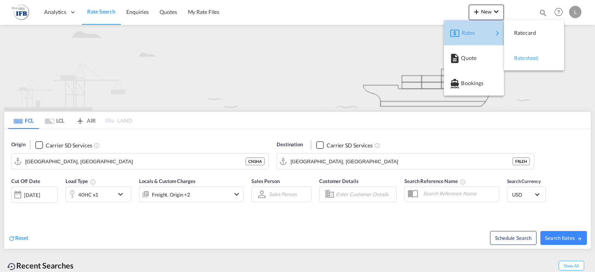  I want to click on span: Ratesheet, so click(519, 58).